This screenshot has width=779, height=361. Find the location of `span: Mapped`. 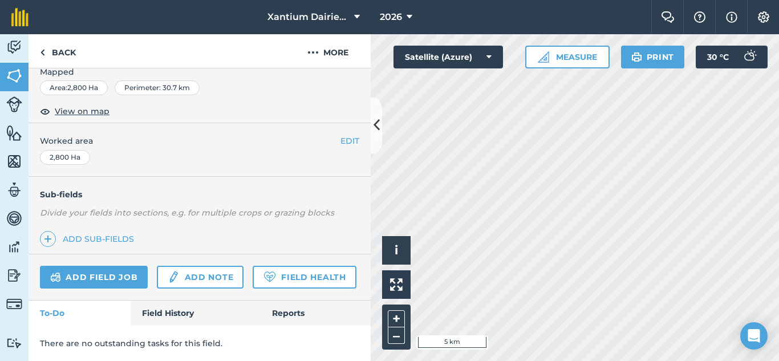

span: Mapped is located at coordinates (200, 72).